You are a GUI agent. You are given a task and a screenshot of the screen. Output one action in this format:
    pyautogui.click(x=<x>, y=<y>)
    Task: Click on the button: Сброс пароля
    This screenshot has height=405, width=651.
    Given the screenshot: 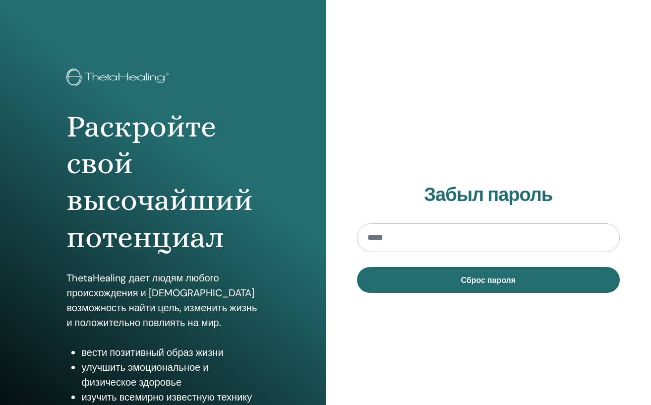 What is the action you would take?
    pyautogui.click(x=489, y=280)
    